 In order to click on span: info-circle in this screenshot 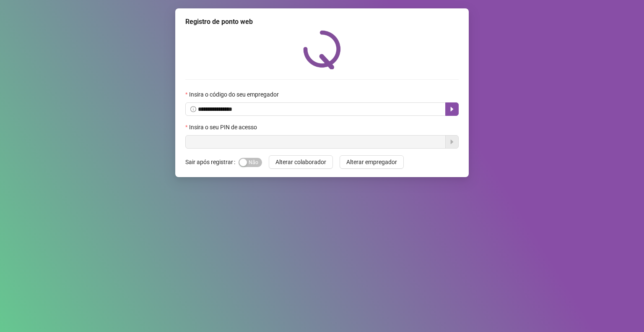, I will do `click(193, 109)`.